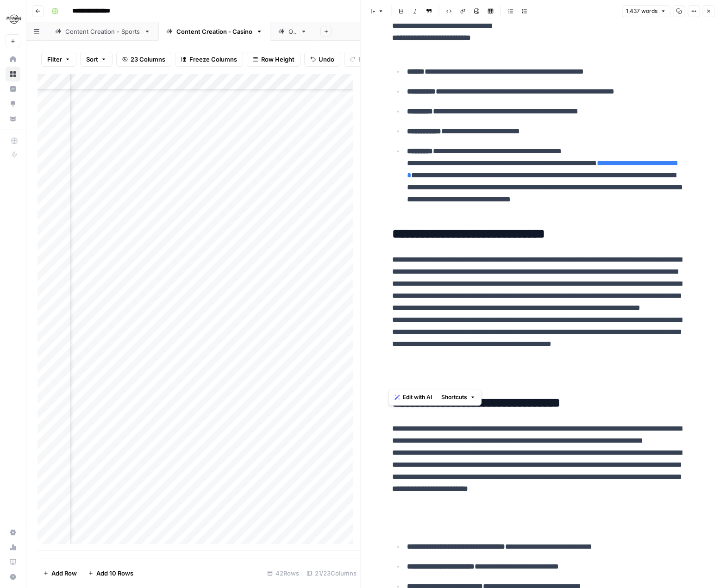 This screenshot has width=720, height=588. I want to click on span: Freeze Columns, so click(213, 59).